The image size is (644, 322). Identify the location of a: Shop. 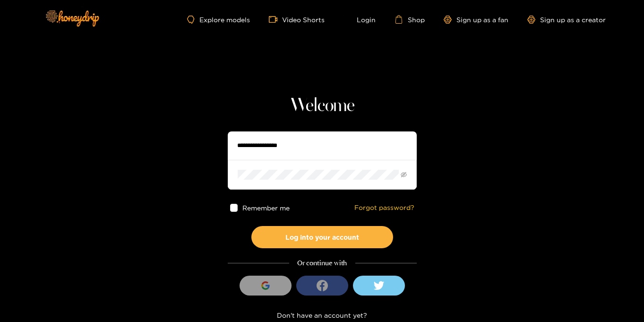
(410, 19).